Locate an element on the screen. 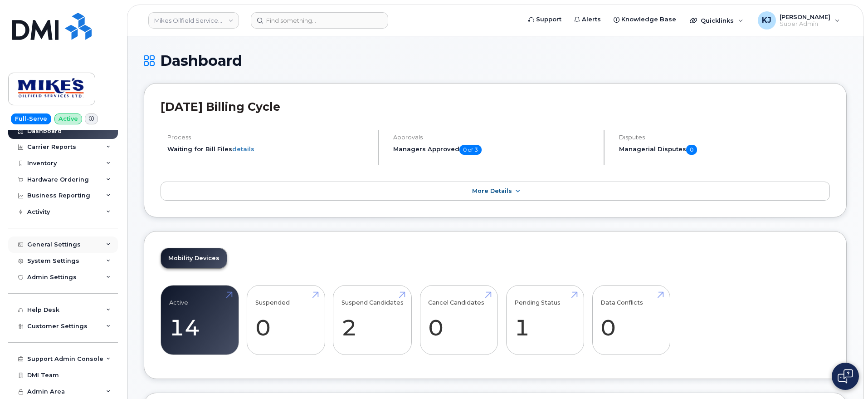 This screenshot has width=868, height=399. li: Waiting for Bill Files is located at coordinates (268, 149).